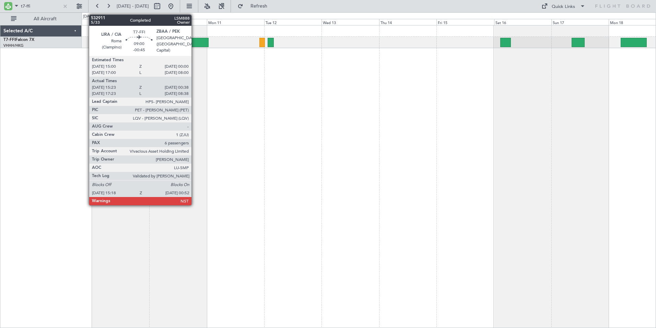  I want to click on span: T7-FFI, so click(9, 40).